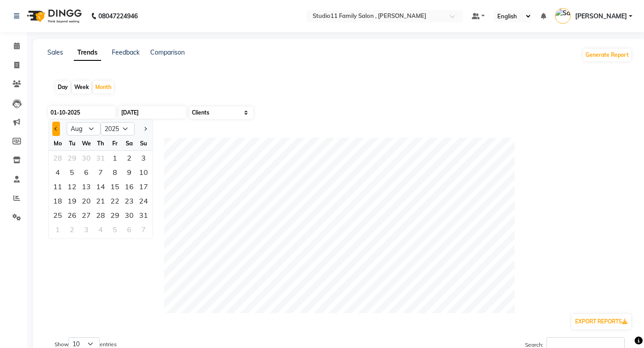 The height and width of the screenshot is (348, 644). What do you see at coordinates (115, 172) in the screenshot?
I see `div: 8` at bounding box center [115, 172].